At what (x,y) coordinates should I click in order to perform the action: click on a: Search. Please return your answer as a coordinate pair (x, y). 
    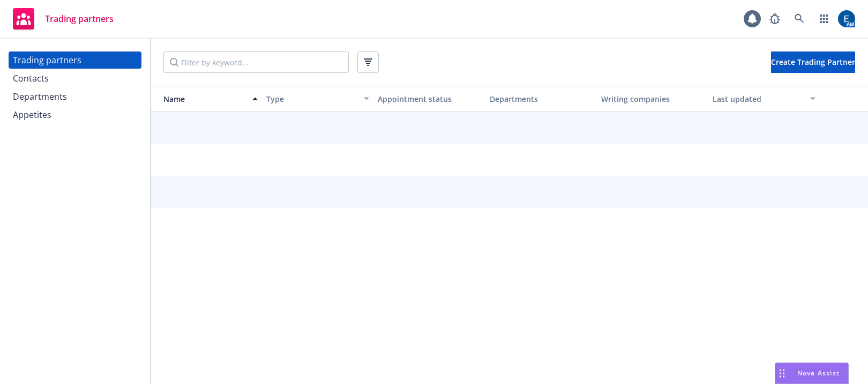
    Looking at the image, I should click on (800, 19).